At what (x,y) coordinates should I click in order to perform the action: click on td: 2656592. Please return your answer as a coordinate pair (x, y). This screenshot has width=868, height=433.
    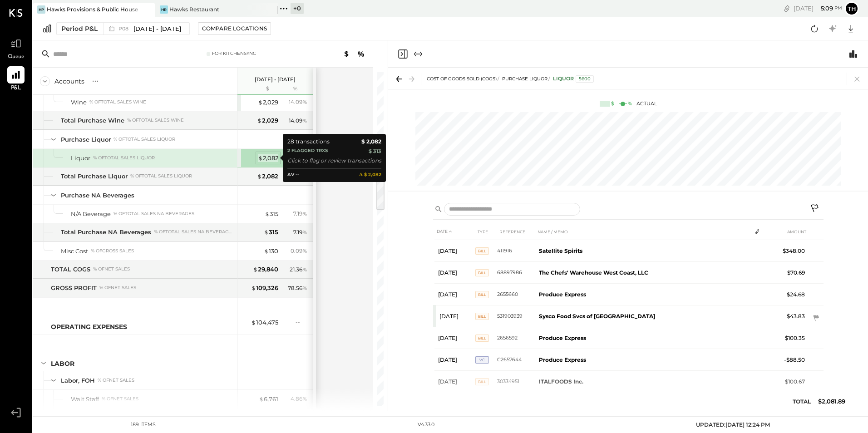
    Looking at the image, I should click on (516, 339).